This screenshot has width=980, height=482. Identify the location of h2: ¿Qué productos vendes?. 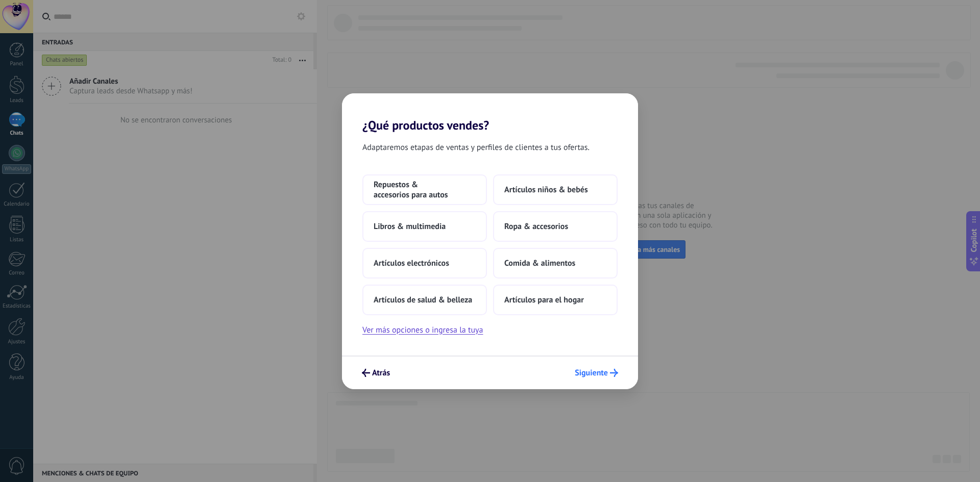
(490, 112).